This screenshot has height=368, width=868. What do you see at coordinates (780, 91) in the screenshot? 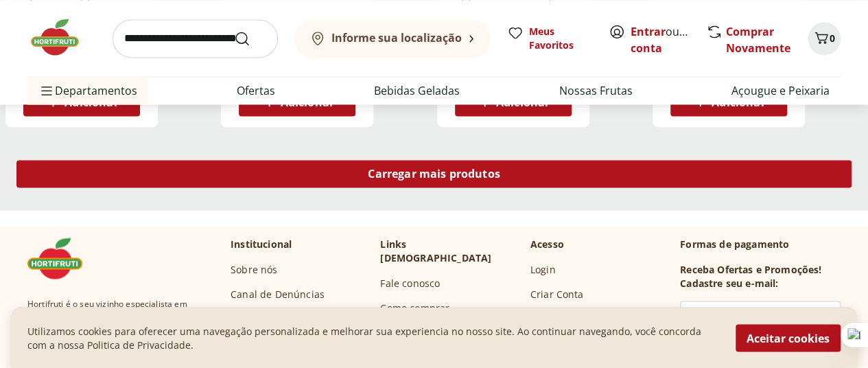
I see `a: Açougue e Peixaria` at bounding box center [780, 91].